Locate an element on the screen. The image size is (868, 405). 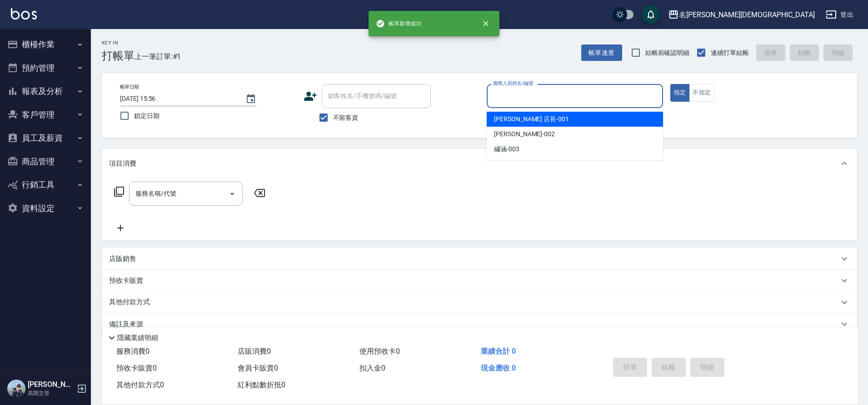
button: 登出 is located at coordinates (839, 14).